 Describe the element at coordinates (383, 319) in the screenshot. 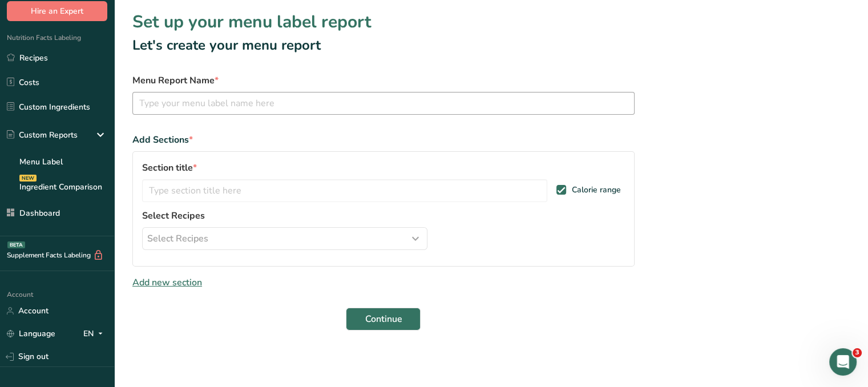

I see `button: Continue` at that location.